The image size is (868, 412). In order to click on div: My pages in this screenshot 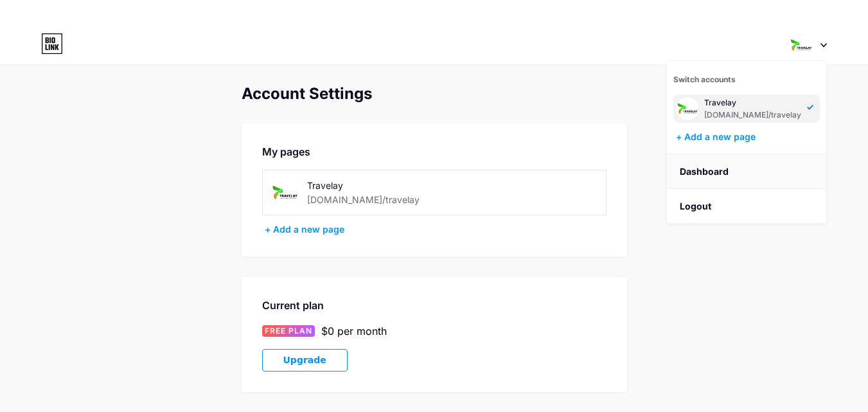, I will do `click(434, 152)`.